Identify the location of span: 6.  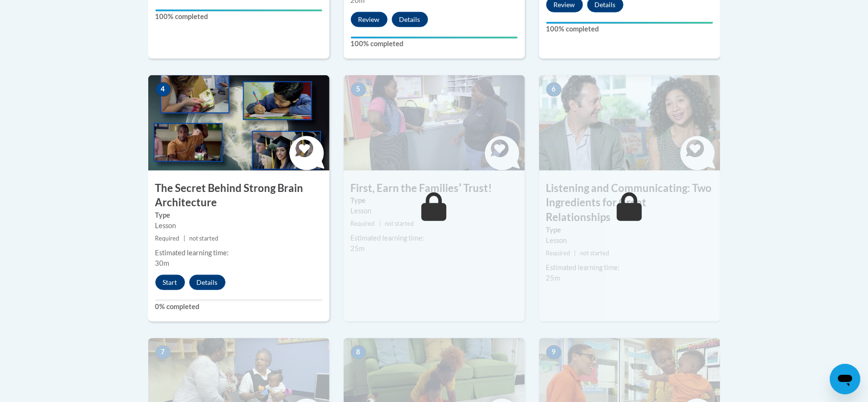
(554, 90).